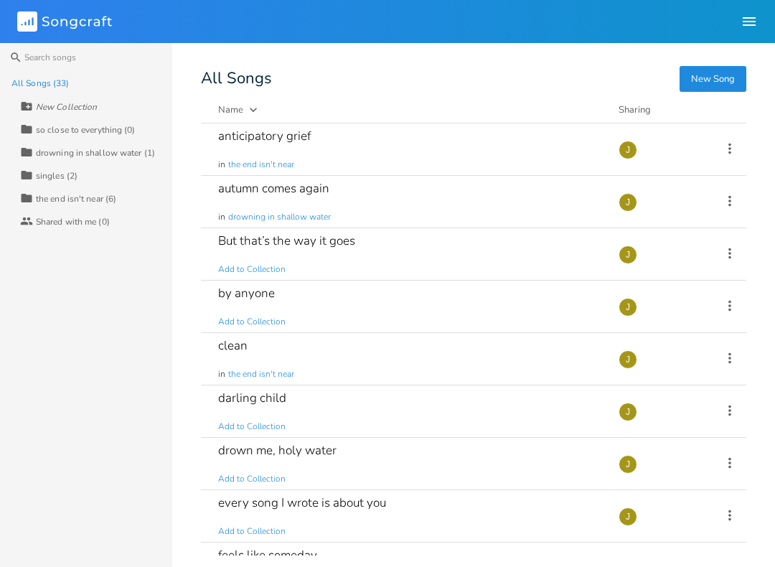 This screenshot has height=567, width=775. Describe the element at coordinates (713, 79) in the screenshot. I see `button: New Song` at that location.